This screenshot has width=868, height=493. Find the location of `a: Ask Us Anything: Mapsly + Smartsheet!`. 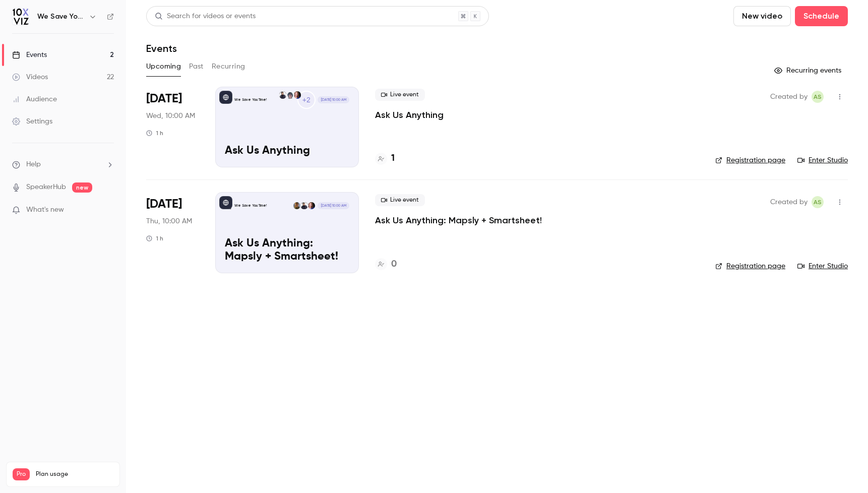

a: Ask Us Anything: Mapsly + Smartsheet! is located at coordinates (458, 220).